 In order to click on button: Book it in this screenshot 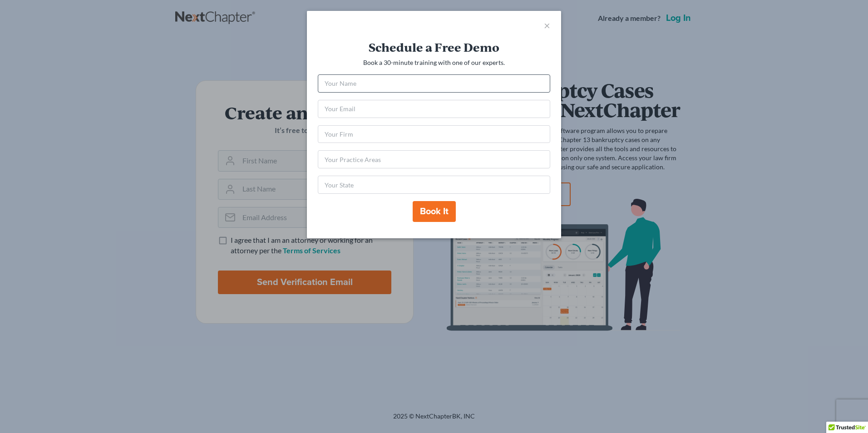, I will do `click(434, 211)`.